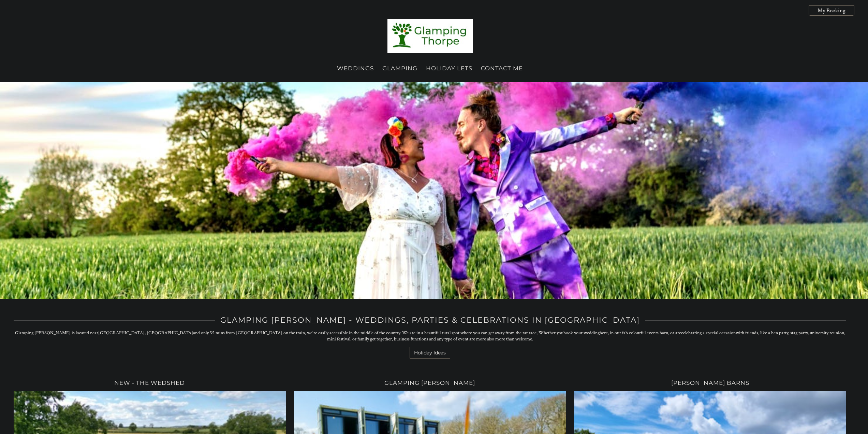  Describe the element at coordinates (582, 333) in the screenshot. I see `a: book your wedding` at that location.